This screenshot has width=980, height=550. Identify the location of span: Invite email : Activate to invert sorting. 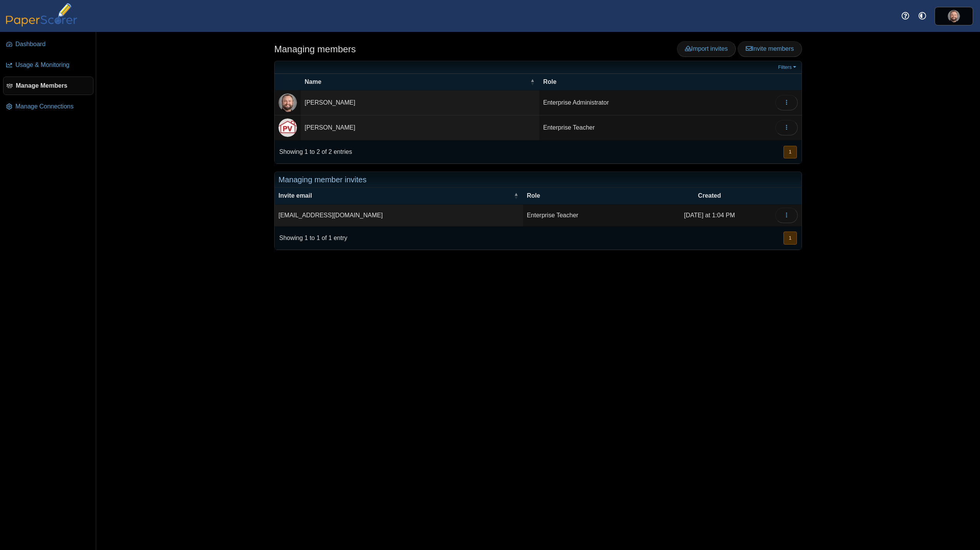
(516, 195).